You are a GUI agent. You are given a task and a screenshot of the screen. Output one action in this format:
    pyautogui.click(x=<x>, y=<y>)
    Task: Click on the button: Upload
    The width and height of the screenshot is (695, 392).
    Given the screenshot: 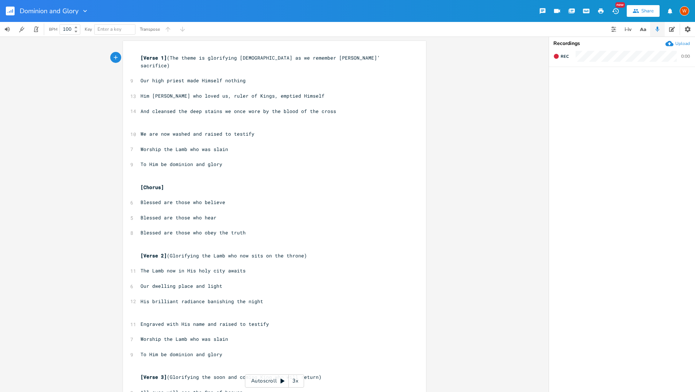 What is the action you would take?
    pyautogui.click(x=678, y=43)
    